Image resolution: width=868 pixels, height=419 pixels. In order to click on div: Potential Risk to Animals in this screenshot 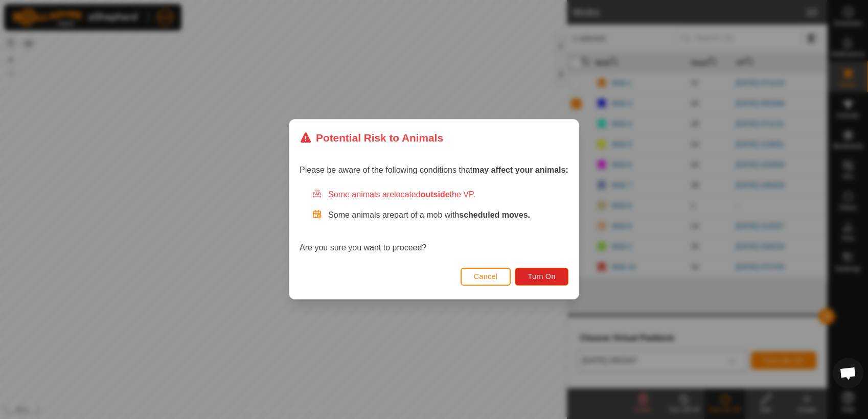, I will do `click(371, 137)`.